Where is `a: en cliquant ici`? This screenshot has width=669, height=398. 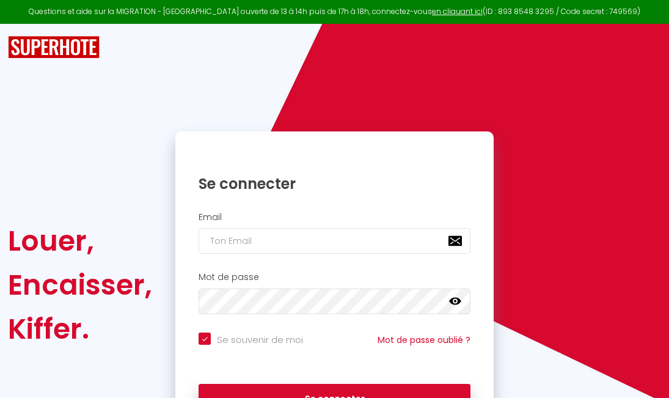
a: en cliquant ici is located at coordinates (457, 11).